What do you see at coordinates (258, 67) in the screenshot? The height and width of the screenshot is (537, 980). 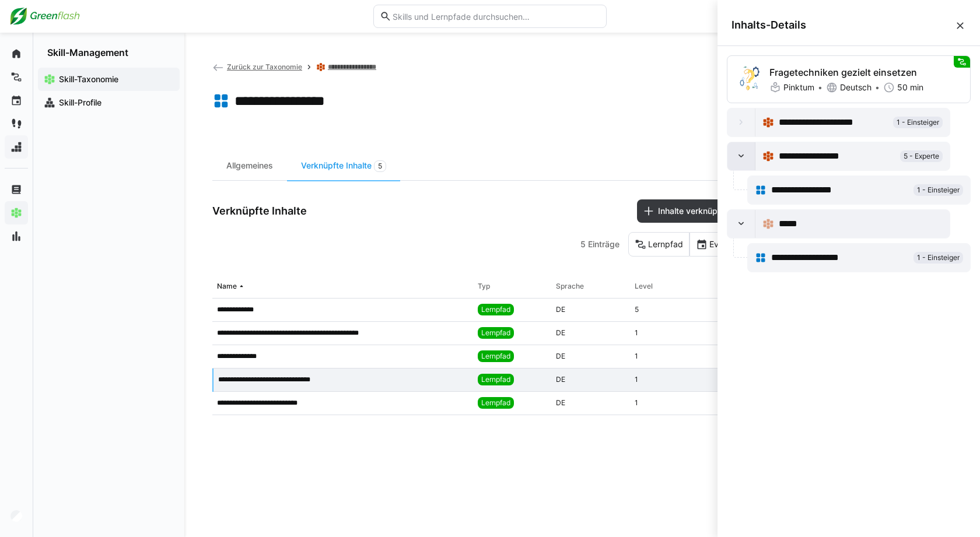 I see `a: Zurück zur Taxonomie` at bounding box center [258, 67].